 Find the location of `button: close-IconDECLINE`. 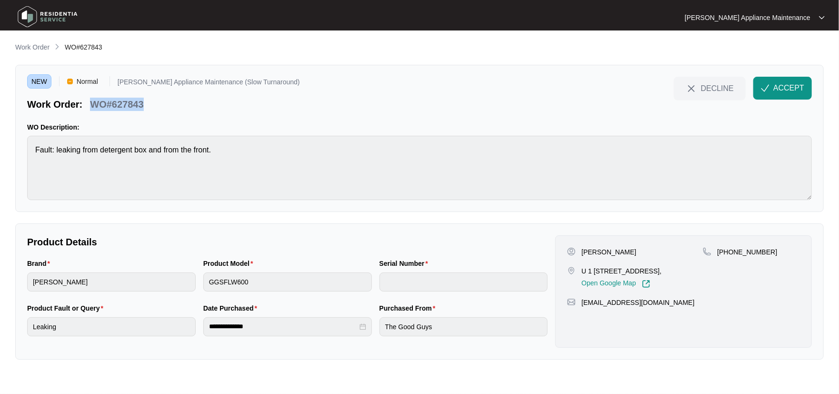

button: close-IconDECLINE is located at coordinates (709, 88).